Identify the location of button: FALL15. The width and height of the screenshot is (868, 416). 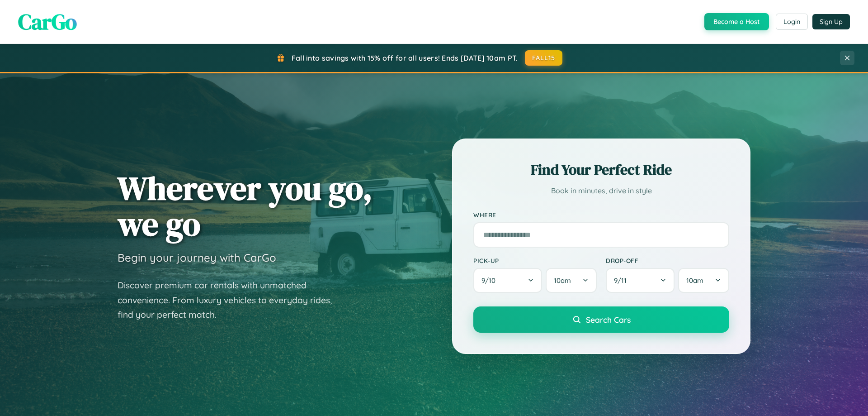
(543, 58).